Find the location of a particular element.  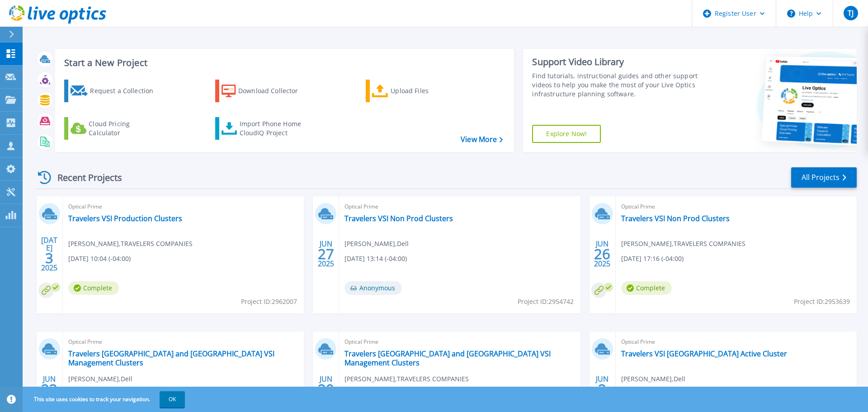

span: 27 is located at coordinates (326, 253).